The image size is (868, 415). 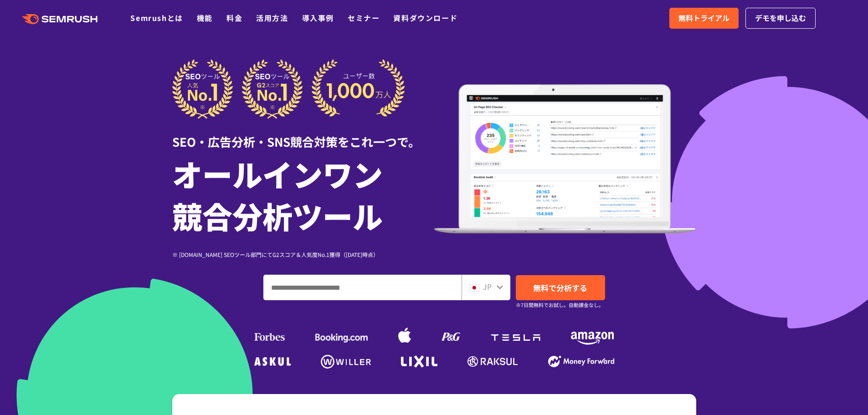 I want to click on small: ※7日間無料でお試し。自動課金なし。, so click(x=560, y=305).